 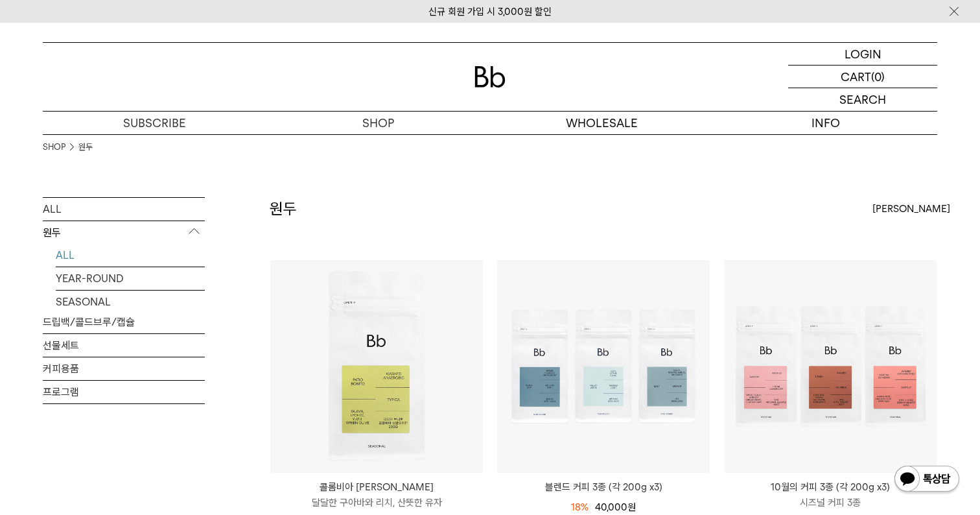 I want to click on p: (0), so click(x=877, y=76).